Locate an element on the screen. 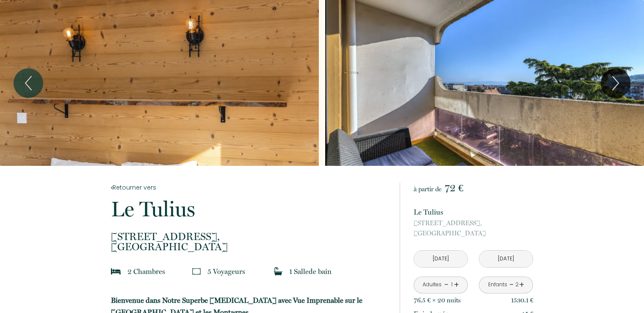  div: Enfants is located at coordinates (497, 284).